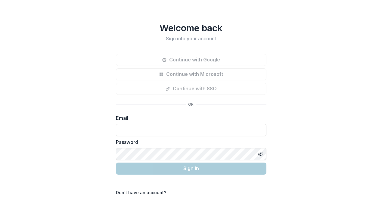 The width and height of the screenshot is (382, 199). I want to click on label: Password, so click(189, 142).